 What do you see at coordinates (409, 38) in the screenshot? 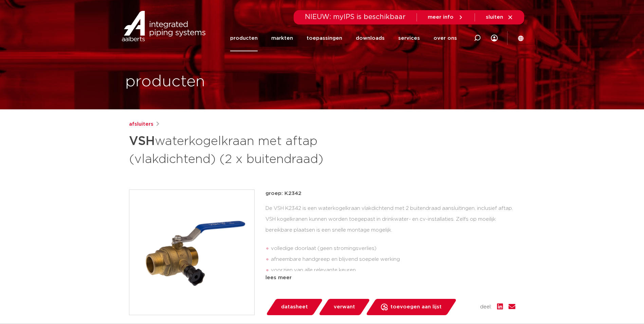
I see `a: services` at bounding box center [409, 38].